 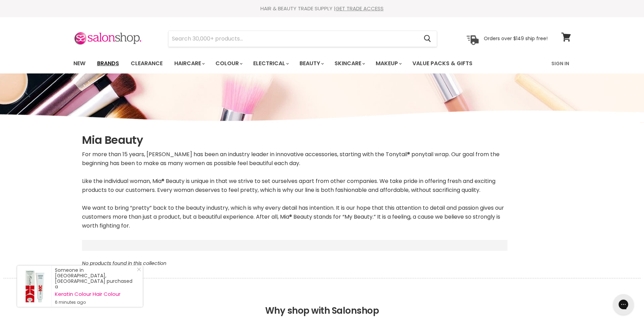 What do you see at coordinates (108, 63) in the screenshot?
I see `a: Brands` at bounding box center [108, 63].